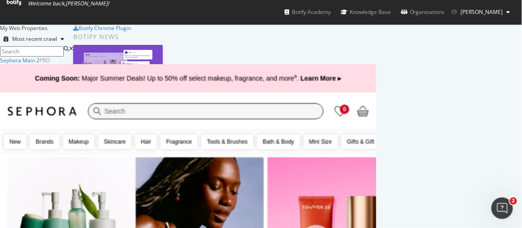 The image size is (522, 228). Describe the element at coordinates (514, 201) in the screenshot. I see `span: 2` at that location.